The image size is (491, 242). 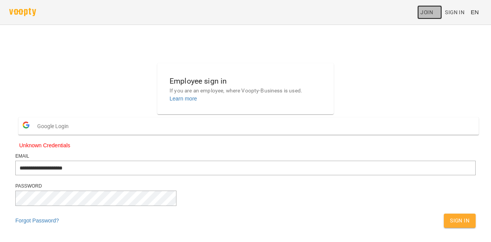 What do you see at coordinates (183, 98) in the screenshot?
I see `a: Learn more` at bounding box center [183, 98].